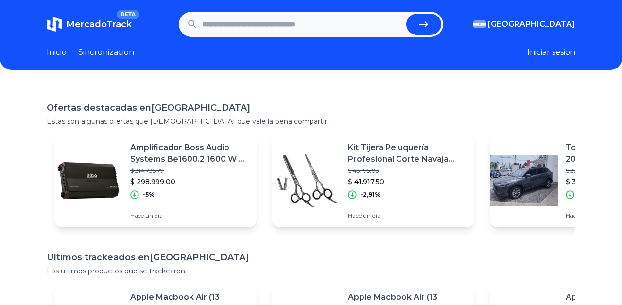 The width and height of the screenshot is (622, 305). Describe the element at coordinates (155, 181) in the screenshot. I see `a: Featured imageAmplificador Boss Audio Systems Be1600.2 1600 W 2 Canales Ab$ 314.735,79$ 298.999,0...` at that location.